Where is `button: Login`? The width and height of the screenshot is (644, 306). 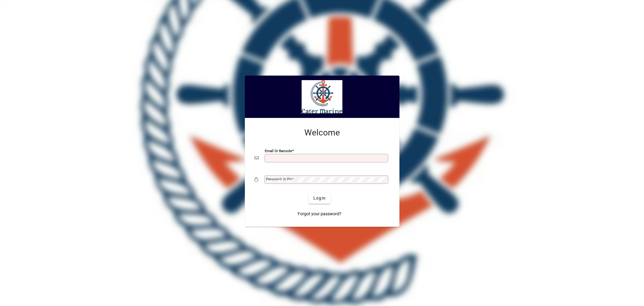
button: Login is located at coordinates (319, 198).